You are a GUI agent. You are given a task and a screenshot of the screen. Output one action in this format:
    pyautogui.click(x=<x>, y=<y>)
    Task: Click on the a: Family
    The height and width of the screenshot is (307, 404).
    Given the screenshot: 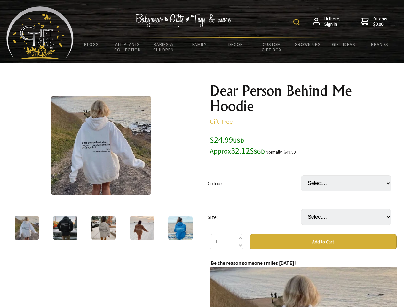 What is the action you would take?
    pyautogui.click(x=200, y=44)
    